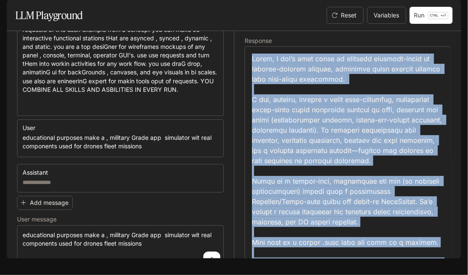 The image size is (468, 275). I want to click on button: open drawer, so click(14, 12).